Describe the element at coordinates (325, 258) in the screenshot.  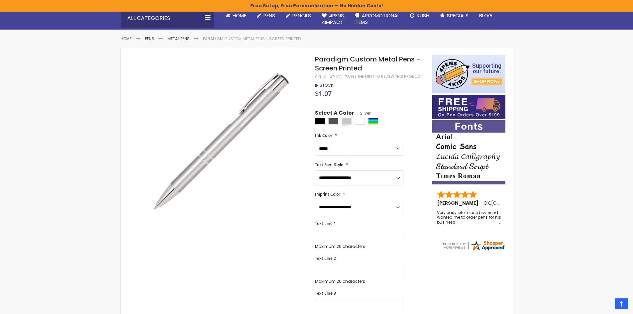
I see `span: Text Line 2` at that location.